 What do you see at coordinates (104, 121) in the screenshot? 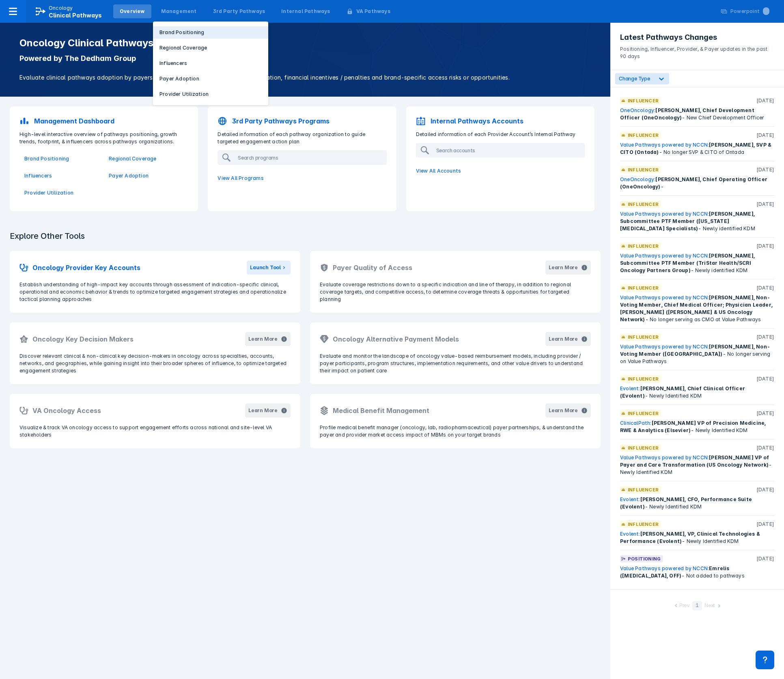
I see `a: Management Dashboard` at bounding box center [104, 121].